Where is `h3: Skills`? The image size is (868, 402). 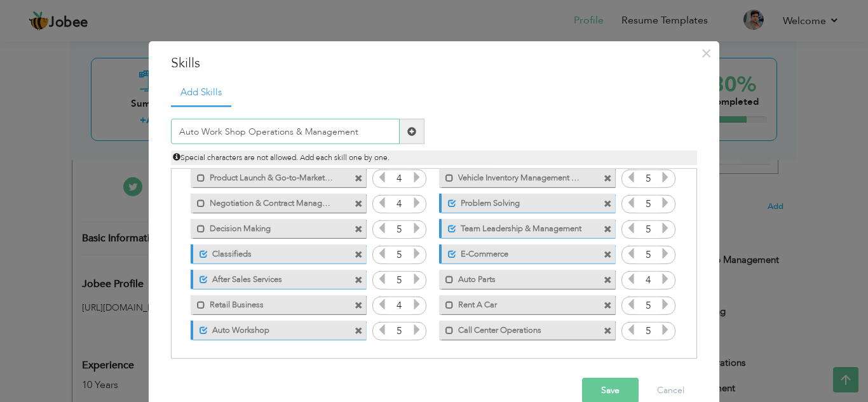 h3: Skills is located at coordinates (434, 62).